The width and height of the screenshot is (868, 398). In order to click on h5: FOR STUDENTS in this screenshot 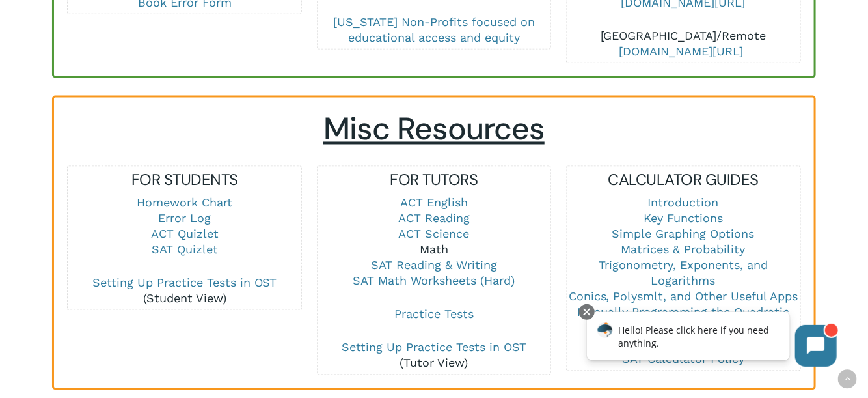, I will do `click(184, 180)`.